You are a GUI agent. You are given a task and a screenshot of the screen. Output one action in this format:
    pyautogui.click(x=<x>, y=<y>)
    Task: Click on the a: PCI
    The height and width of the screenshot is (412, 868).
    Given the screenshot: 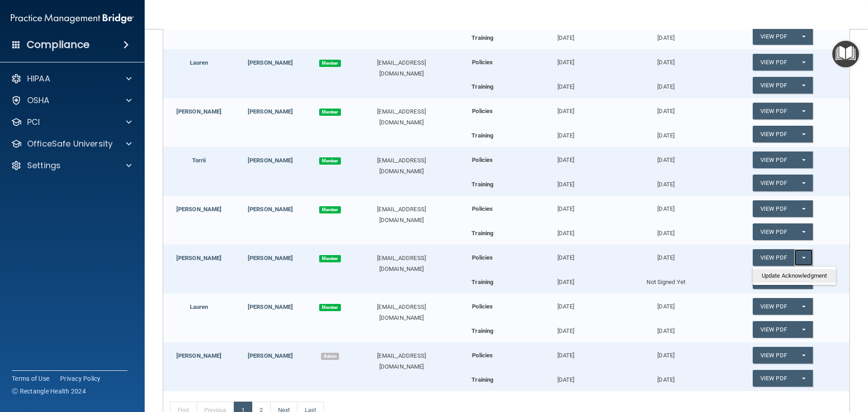 What is the action you would take?
    pyautogui.click(x=71, y=122)
    